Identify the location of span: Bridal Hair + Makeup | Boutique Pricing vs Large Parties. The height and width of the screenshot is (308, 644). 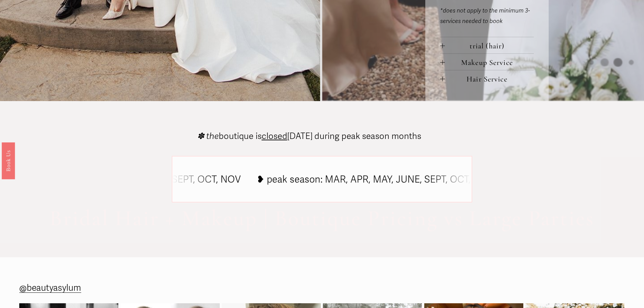
(322, 218).